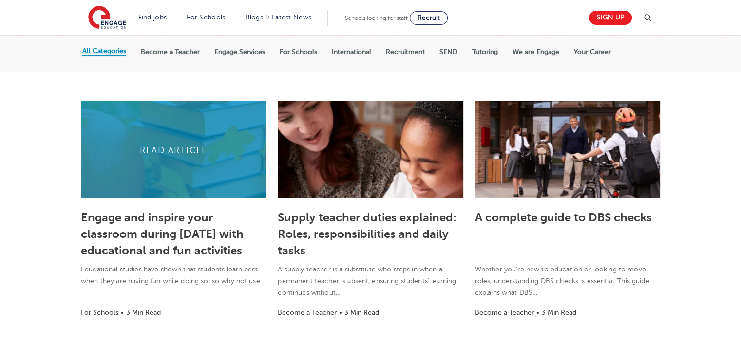 This screenshot has height=342, width=741. I want to click on span: Schools looking for staff, so click(376, 18).